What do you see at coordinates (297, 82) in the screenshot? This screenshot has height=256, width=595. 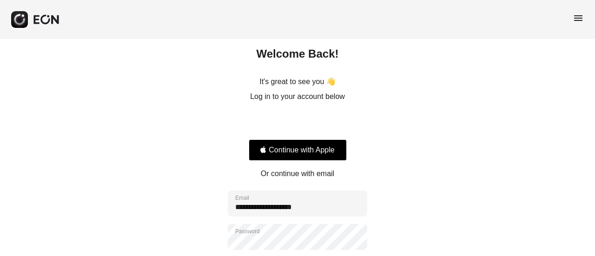 I see `p: It's great to see you 👋` at bounding box center [297, 82].